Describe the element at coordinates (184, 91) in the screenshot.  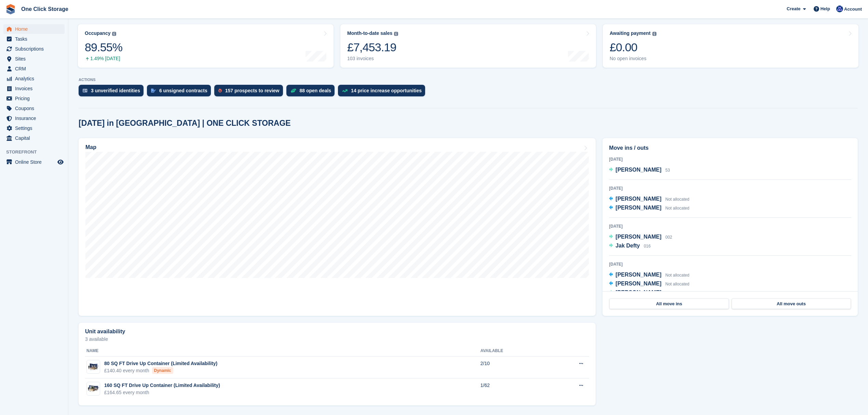
I see `div: 6 unsigned contracts` at that location.